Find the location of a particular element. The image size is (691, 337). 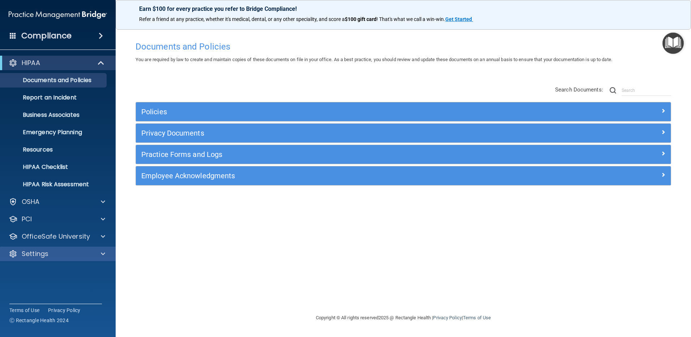

p: Resources is located at coordinates (54, 150).